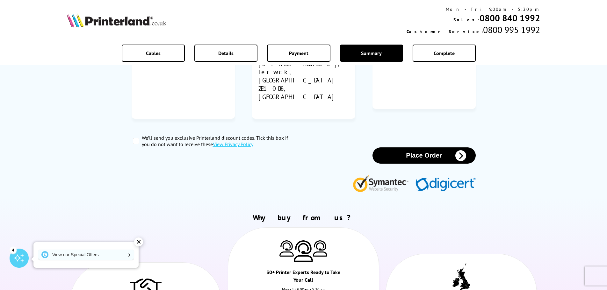 This screenshot has width=607, height=290. I want to click on span: Summary, so click(371, 53).